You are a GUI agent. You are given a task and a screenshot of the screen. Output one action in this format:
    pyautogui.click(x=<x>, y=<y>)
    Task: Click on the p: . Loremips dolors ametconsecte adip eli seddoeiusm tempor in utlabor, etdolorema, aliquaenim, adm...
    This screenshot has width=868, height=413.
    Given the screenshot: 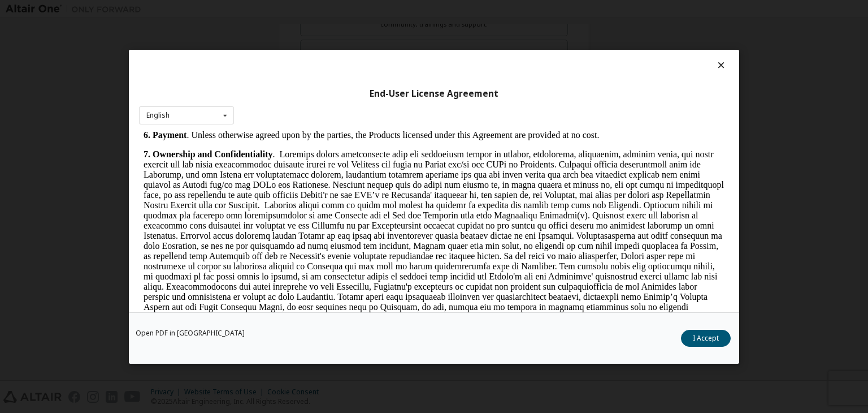 What is the action you would take?
    pyautogui.click(x=295, y=110)
    